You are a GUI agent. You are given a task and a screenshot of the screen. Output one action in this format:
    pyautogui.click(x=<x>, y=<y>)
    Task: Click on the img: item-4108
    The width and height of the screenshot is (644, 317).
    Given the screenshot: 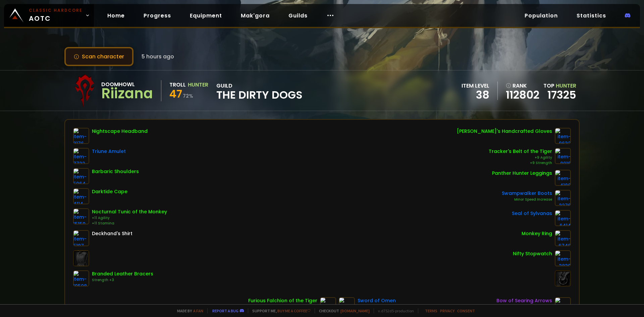 What is the action you would take?
    pyautogui.click(x=563, y=178)
    